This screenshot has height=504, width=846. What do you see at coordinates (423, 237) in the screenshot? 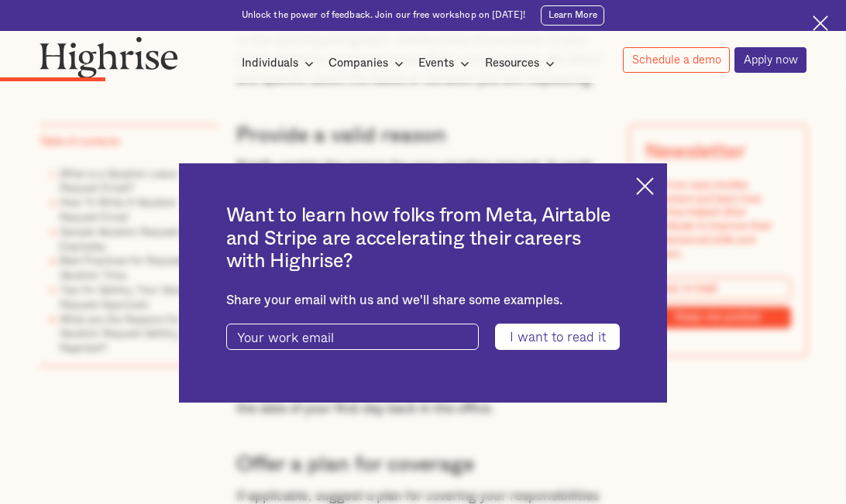
I see `h2: Want to learn how folks from Meta, Airtable and Stripe are accelerating their careers with Highrise?` at bounding box center [423, 237].